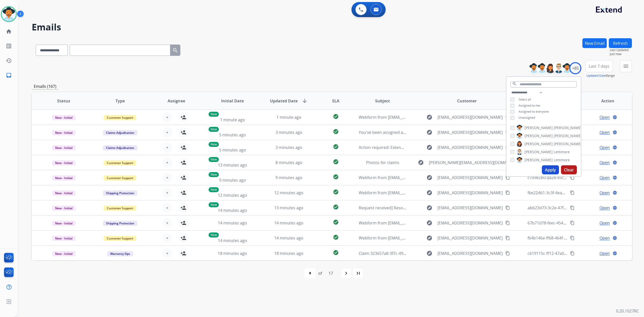 The image size is (644, 317). Describe the element at coordinates (599, 66) in the screenshot. I see `button: Last 7 days` at that location.